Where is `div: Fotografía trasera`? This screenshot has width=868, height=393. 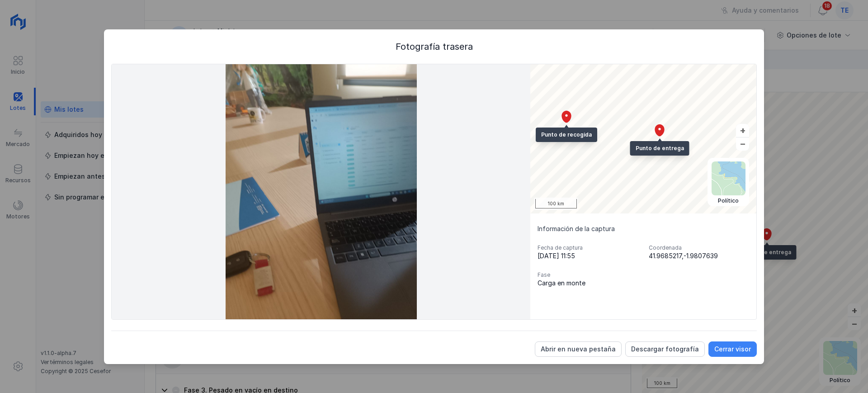 div: Fotografía trasera is located at coordinates (434, 46).